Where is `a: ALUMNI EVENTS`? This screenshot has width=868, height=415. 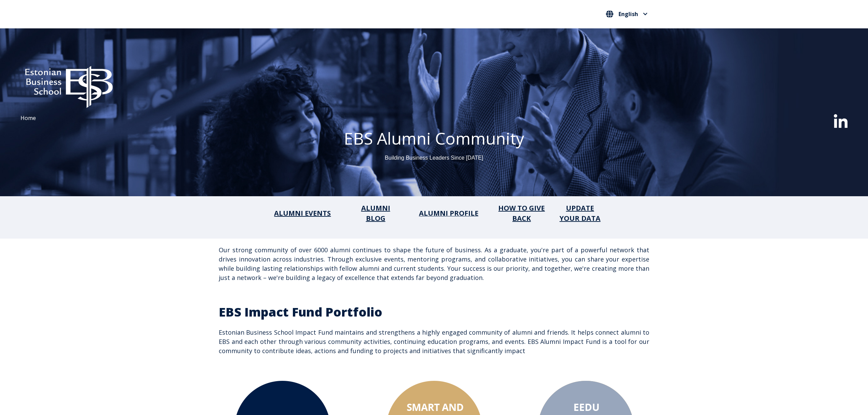 a: ALUMNI EVENTS is located at coordinates (303, 213).